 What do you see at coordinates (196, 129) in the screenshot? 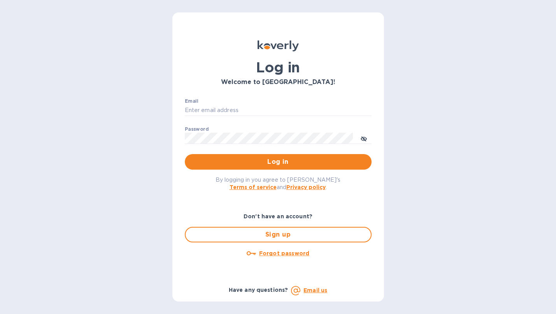
I see `label: Password` at bounding box center [196, 129].